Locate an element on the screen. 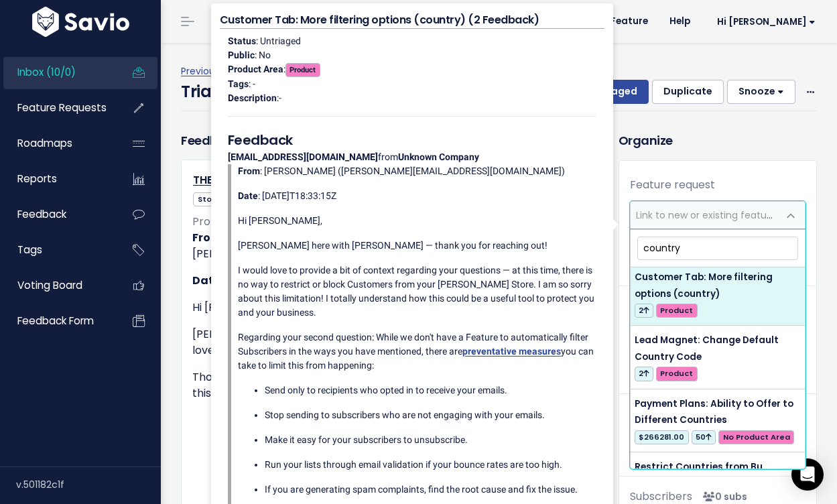  h4: Customer Tab: More filtering options (country) (2 Feedback) is located at coordinates (412, 20).